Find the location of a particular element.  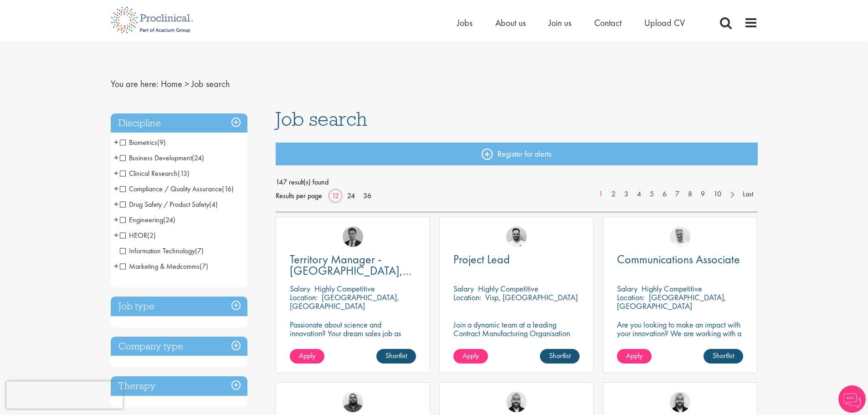

a: Project Lead is located at coordinates (517, 259).